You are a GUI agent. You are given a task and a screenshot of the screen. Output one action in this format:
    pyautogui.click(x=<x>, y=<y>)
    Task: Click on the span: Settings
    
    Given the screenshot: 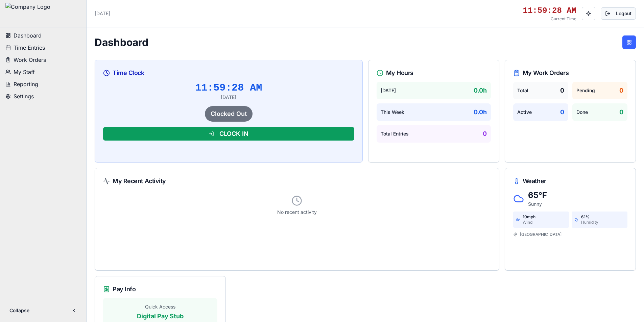 What is the action you would take?
    pyautogui.click(x=23, y=96)
    